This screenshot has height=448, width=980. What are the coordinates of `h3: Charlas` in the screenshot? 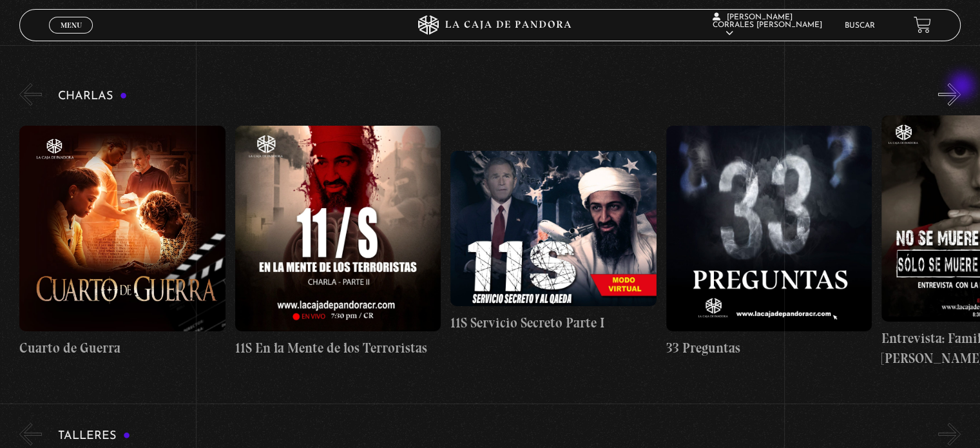 It's located at (92, 96).